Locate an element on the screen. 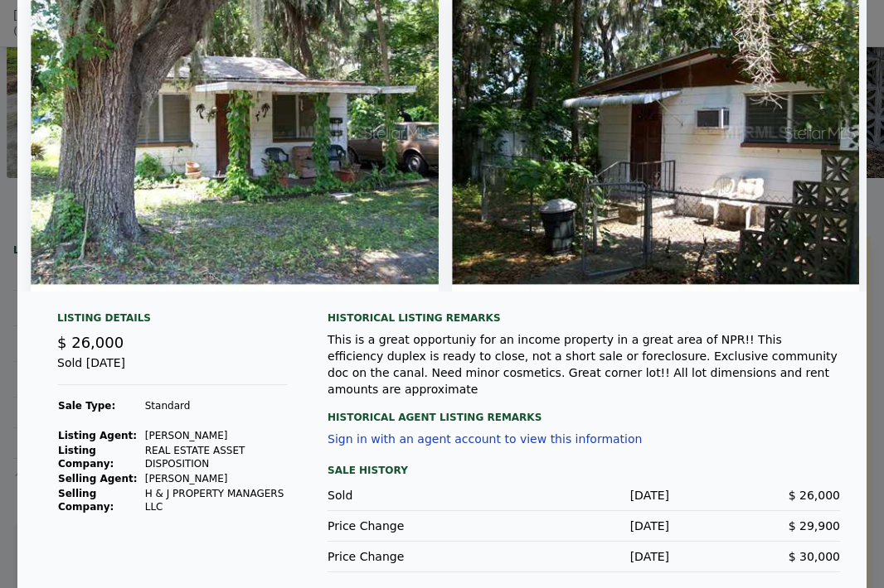 This screenshot has height=588, width=884. td: H & J PROPERTY MANAGERS LLC is located at coordinates (215, 501).